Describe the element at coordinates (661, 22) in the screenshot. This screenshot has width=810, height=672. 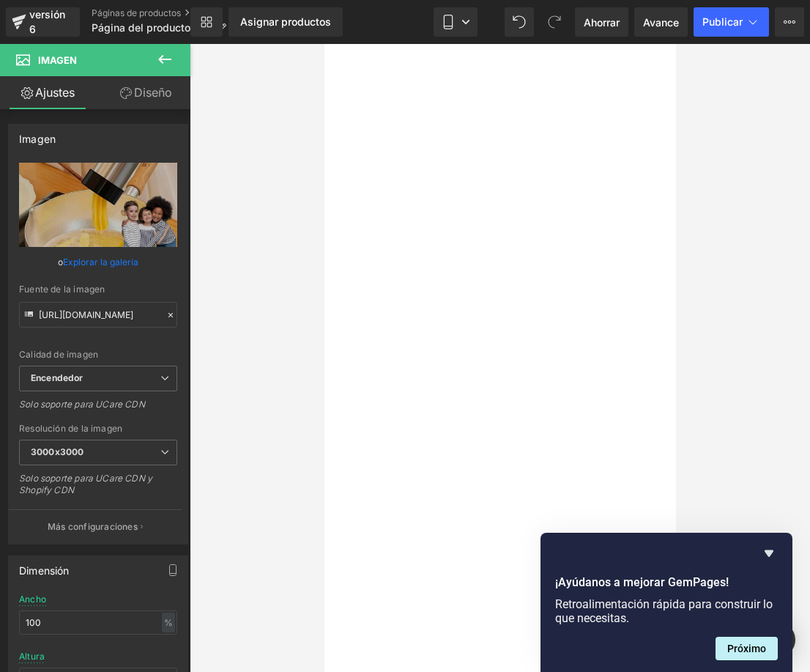
I see `font: Avance` at that location.